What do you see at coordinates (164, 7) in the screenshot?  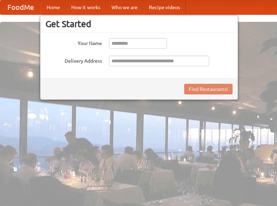 I see `a: Recipe videos` at bounding box center [164, 7].